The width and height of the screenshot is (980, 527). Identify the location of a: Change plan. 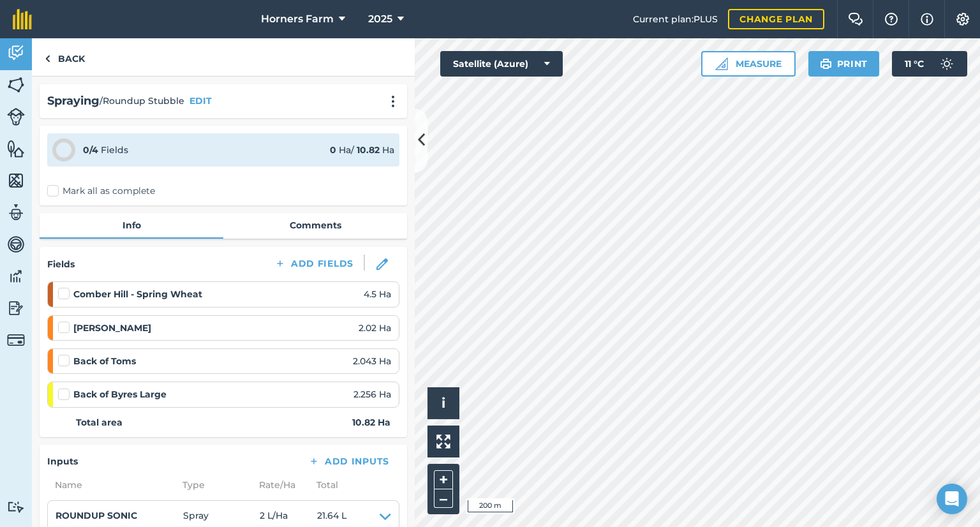
(776, 19).